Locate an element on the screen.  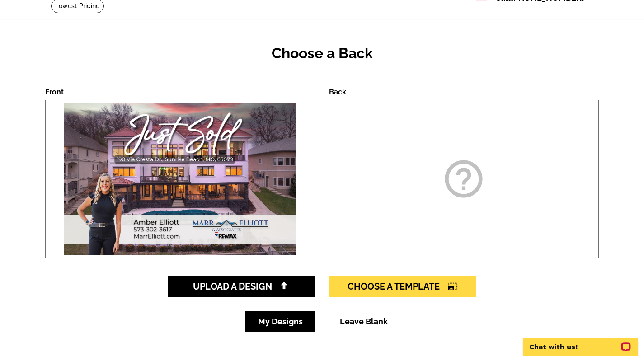
button: Open LiveChat chat widget is located at coordinates (109, 19).